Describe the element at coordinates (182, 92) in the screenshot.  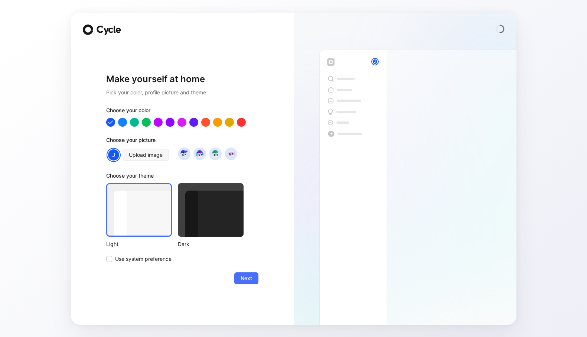
I see `h2: Pick your color, profile picture and theme` at that location.